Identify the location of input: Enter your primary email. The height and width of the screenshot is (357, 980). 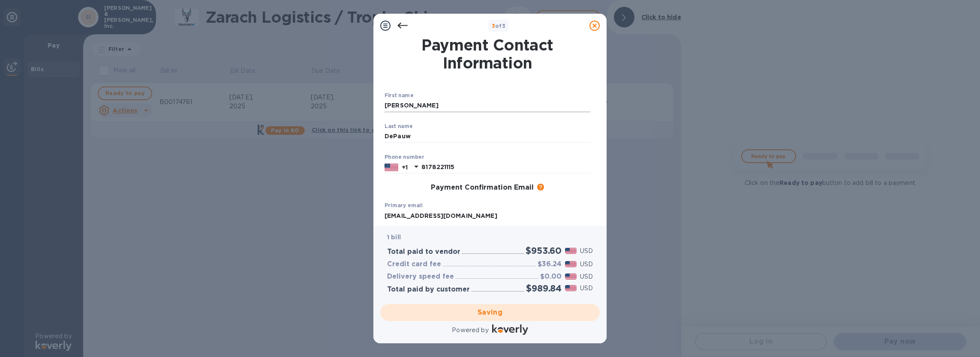
(488, 216).